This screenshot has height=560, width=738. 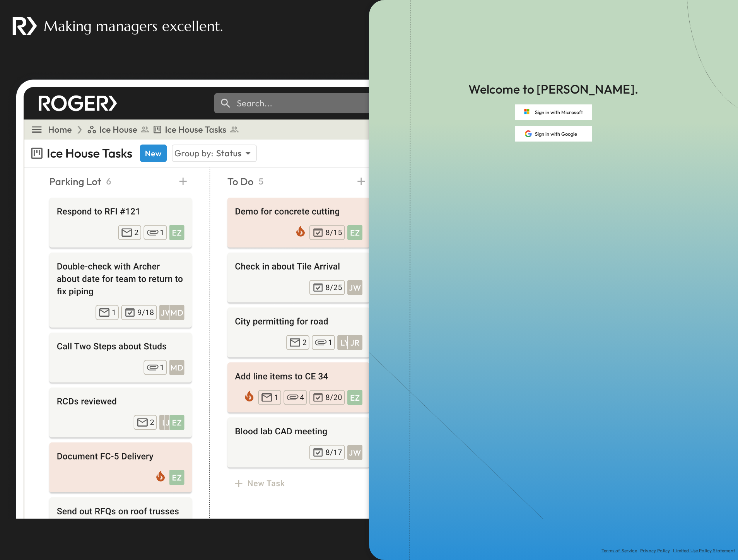 What do you see at coordinates (554, 134) in the screenshot?
I see `button: Sign in with Google` at bounding box center [554, 134].